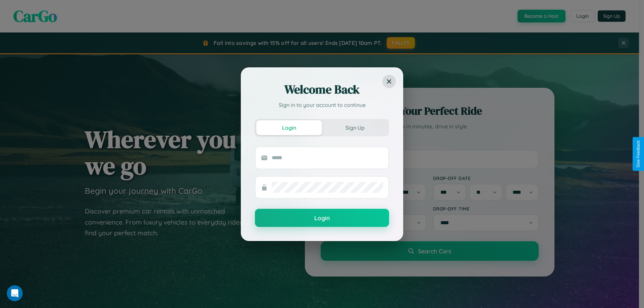 This screenshot has width=644, height=308. What do you see at coordinates (322, 105) in the screenshot?
I see `p: Sign in to your account to continue` at bounding box center [322, 105].